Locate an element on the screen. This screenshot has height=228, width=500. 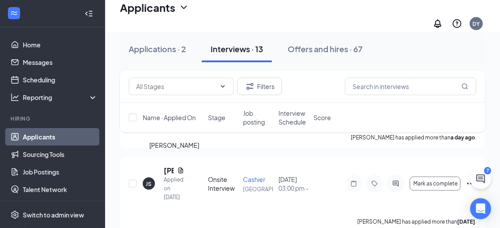
a: Home is located at coordinates (60, 45).